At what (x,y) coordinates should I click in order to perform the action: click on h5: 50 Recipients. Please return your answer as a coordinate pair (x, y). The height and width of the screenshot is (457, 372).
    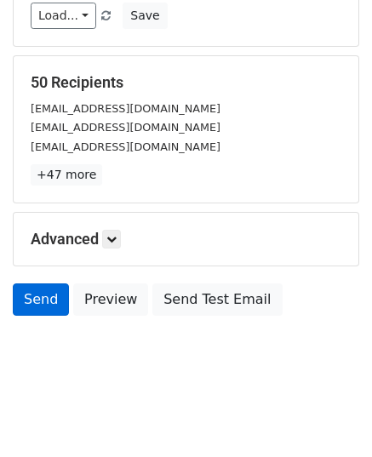
    Looking at the image, I should click on (185, 83).